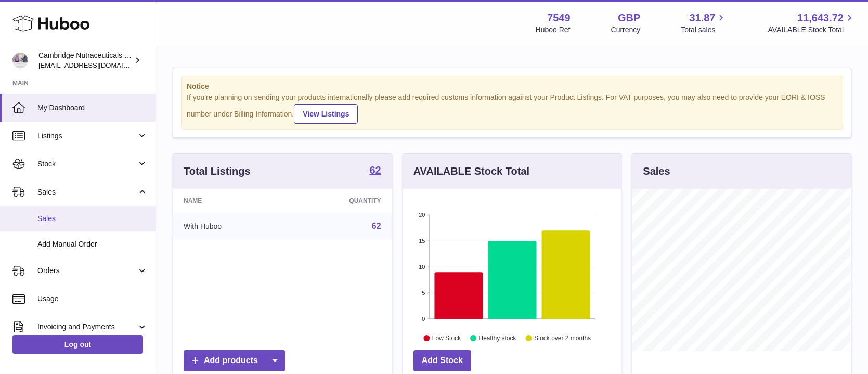 The image size is (868, 374). Describe the element at coordinates (231, 201) in the screenshot. I see `th: Name` at that location.